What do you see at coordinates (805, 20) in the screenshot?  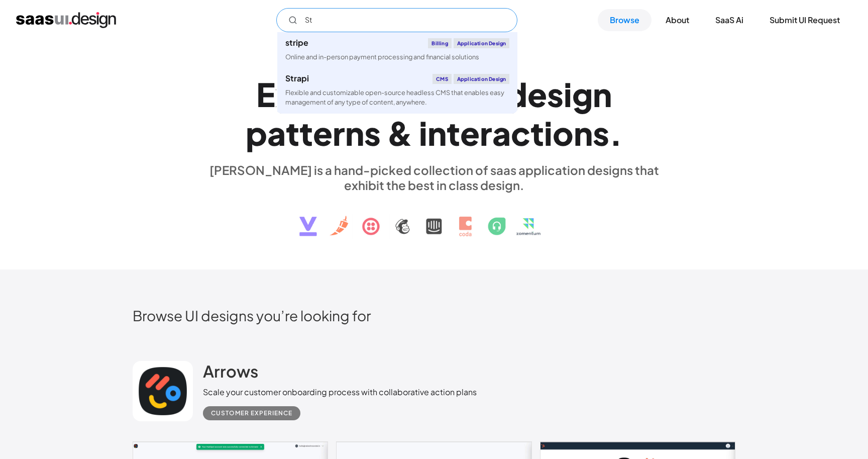 I see `a: Submit UI Request` at bounding box center [805, 20].